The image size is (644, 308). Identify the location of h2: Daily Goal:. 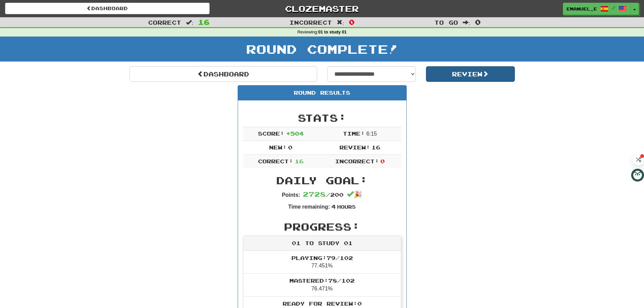
(322, 180).